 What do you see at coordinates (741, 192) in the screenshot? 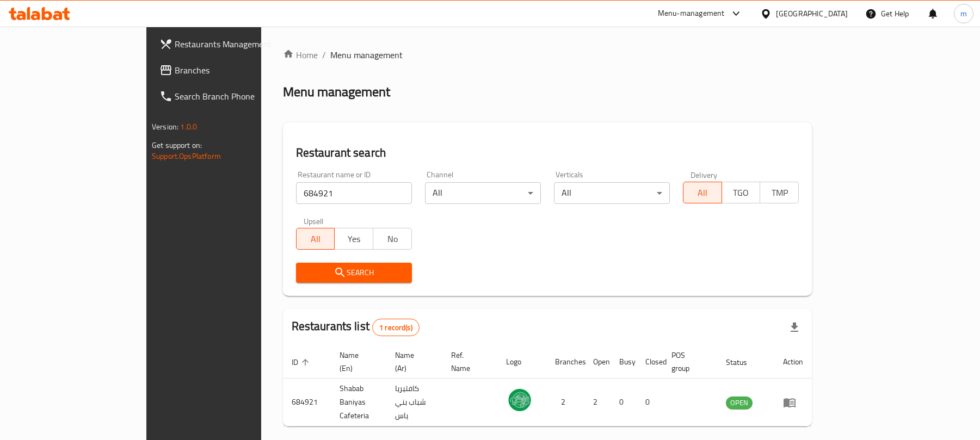
I see `button: TGO` at bounding box center [741, 192].